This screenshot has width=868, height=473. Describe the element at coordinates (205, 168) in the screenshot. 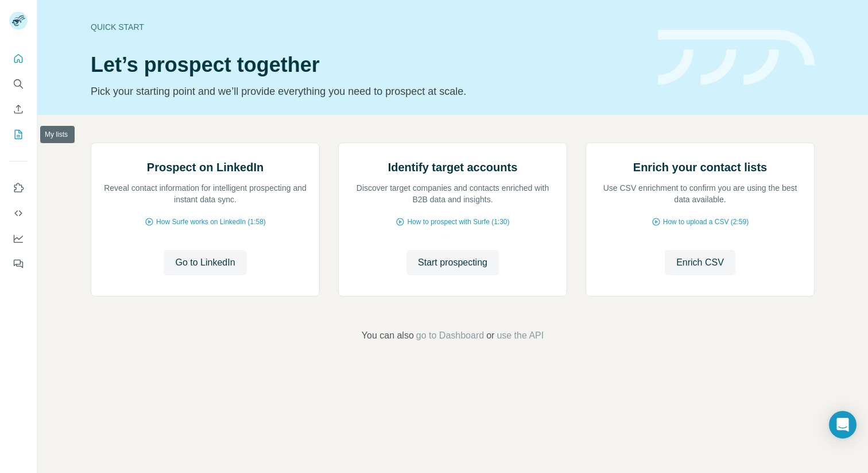

I see `h2: Prospect on LinkedIn` at that location.